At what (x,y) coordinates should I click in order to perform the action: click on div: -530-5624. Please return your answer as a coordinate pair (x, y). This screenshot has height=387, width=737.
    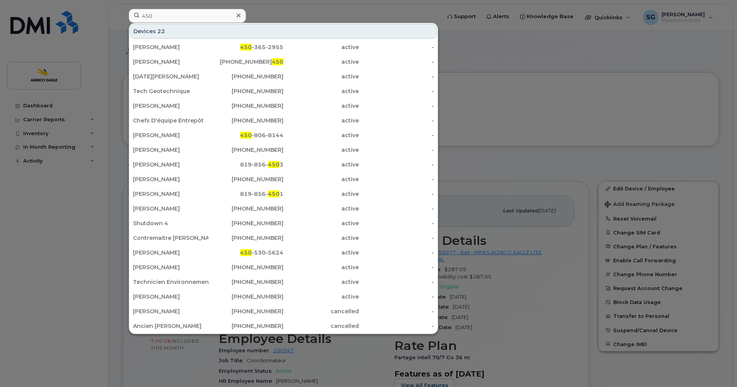
    Looking at the image, I should click on (246, 253).